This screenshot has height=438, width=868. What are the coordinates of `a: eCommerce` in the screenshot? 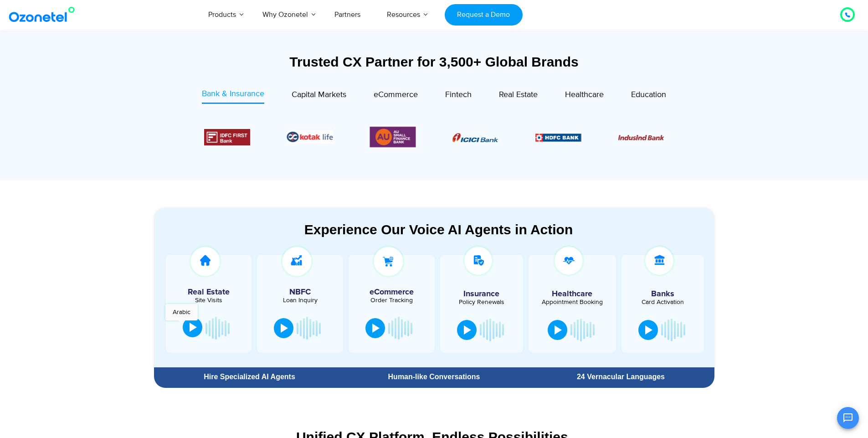 It's located at (395, 95).